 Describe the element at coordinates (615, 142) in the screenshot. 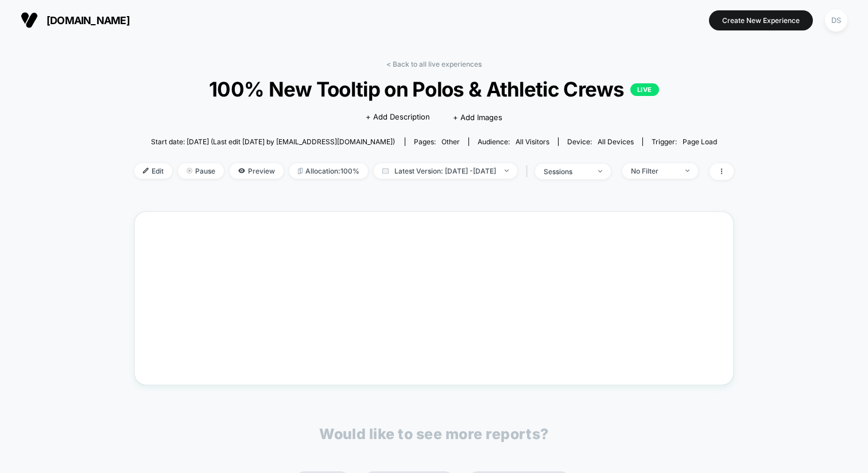

I see `span: all devices` at that location.